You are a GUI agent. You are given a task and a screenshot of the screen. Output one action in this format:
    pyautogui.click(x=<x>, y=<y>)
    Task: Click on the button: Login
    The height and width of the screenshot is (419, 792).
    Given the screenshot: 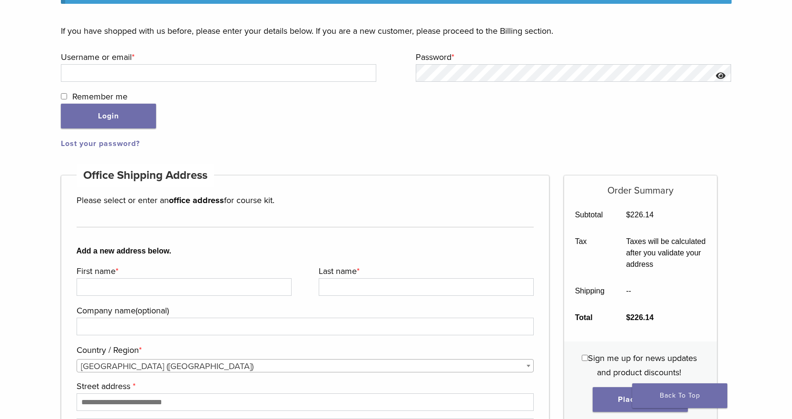 What is the action you would take?
    pyautogui.click(x=108, y=116)
    